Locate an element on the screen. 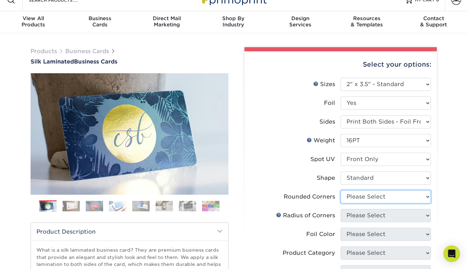  img: Business Cards 02 is located at coordinates (71, 206).